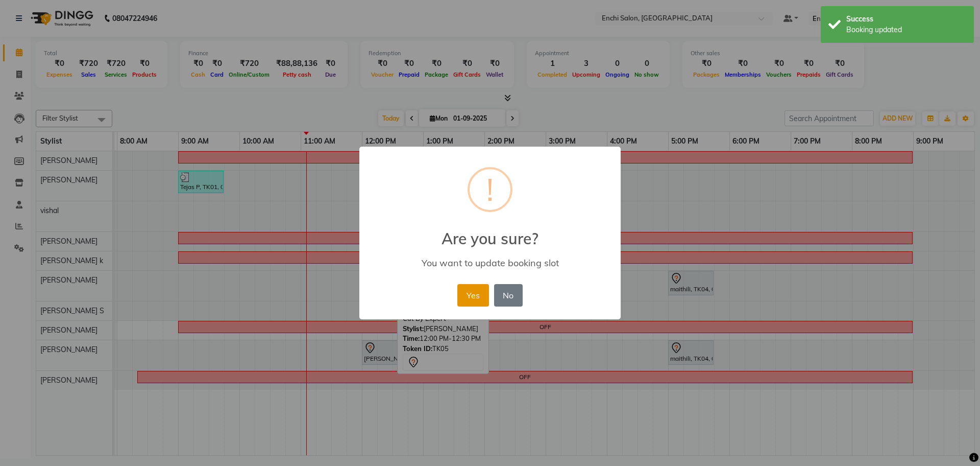 The height and width of the screenshot is (466, 980). What do you see at coordinates (907, 19) in the screenshot?
I see `div: Success` at bounding box center [907, 19].